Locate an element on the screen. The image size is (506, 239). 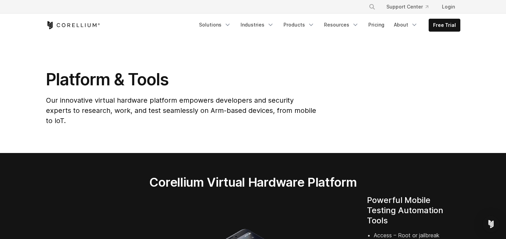
a: Corellium Home is located at coordinates (73, 25).